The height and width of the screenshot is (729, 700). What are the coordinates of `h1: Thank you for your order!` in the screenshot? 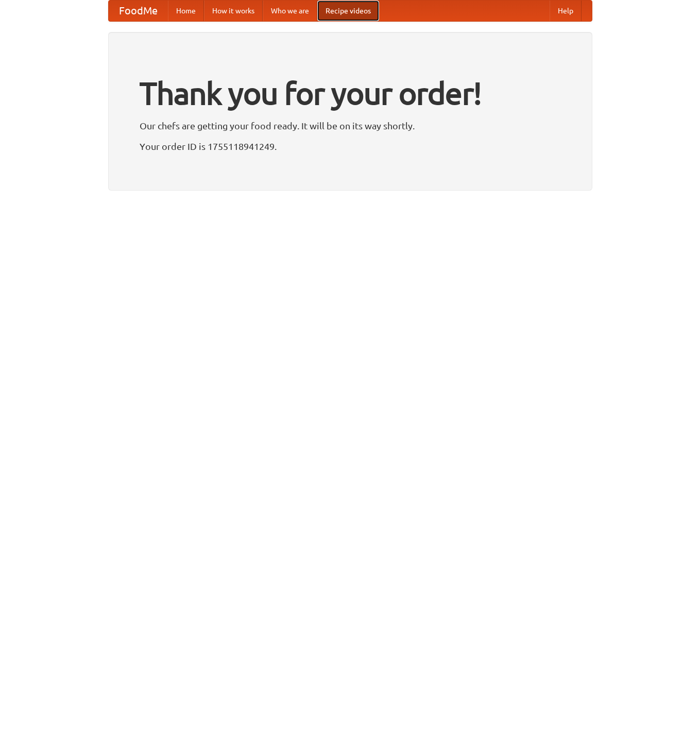 It's located at (350, 93).